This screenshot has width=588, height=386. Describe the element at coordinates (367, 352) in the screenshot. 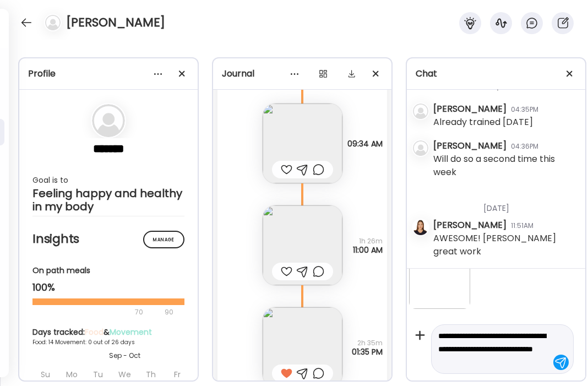

I see `span: 01:35 PM` at that location.